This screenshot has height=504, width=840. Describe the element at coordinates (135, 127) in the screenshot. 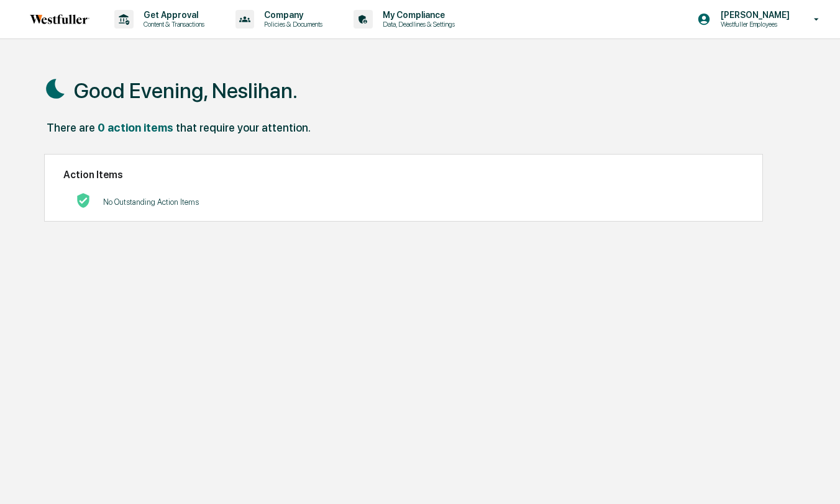

I see `div: 0 action items` at that location.